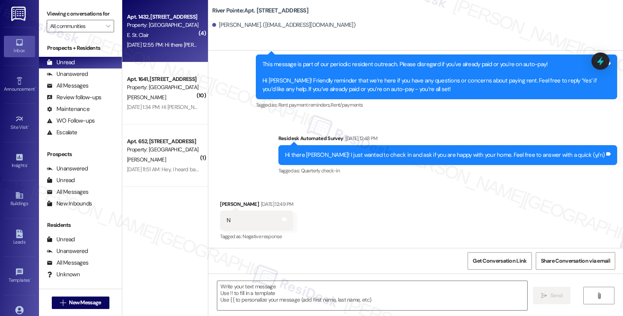 Image resolution: width=623 pixels, height=316 pixels. I want to click on button: Get Conversation Link, so click(499, 261).